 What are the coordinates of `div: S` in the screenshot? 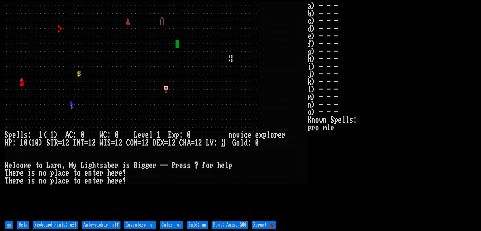 It's located at (109, 143).